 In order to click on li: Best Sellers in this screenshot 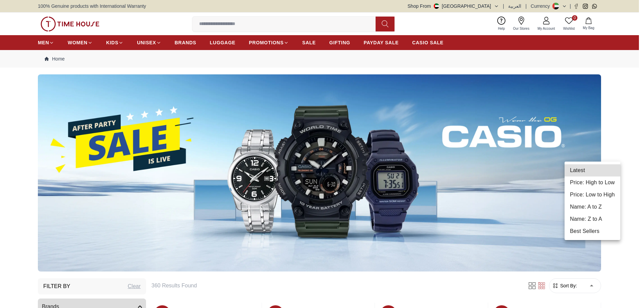, I will do `click(593, 231)`.